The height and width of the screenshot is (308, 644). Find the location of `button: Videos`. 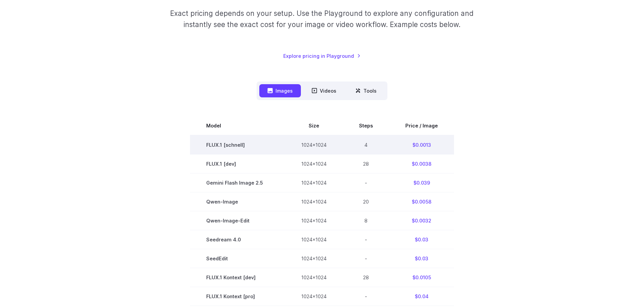

button: Videos is located at coordinates (324, 90).